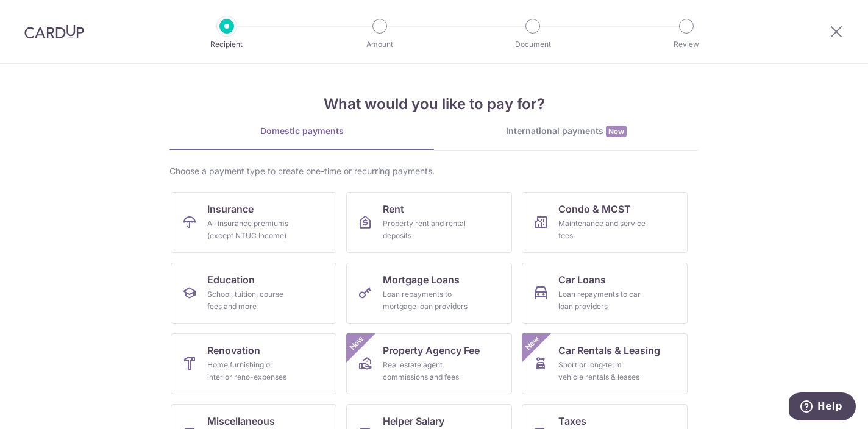  I want to click on div: Choose a payment type to create one-time or recurring payments., so click(434, 171).